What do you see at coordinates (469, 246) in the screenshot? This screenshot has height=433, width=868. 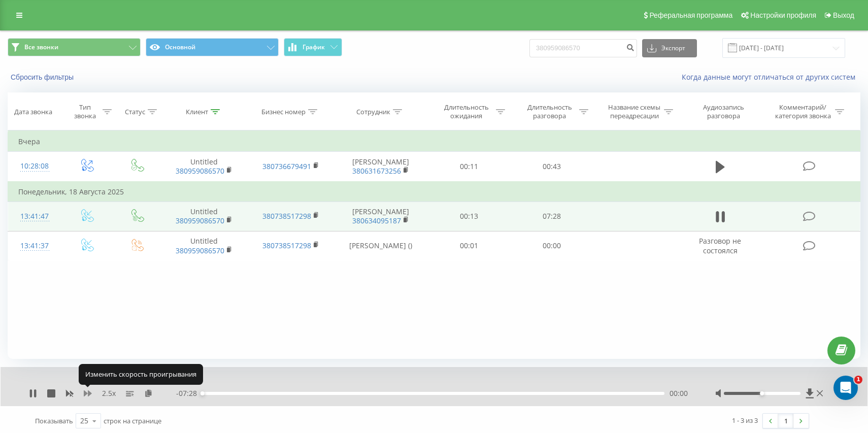 I see `td: 00:01` at bounding box center [469, 246].